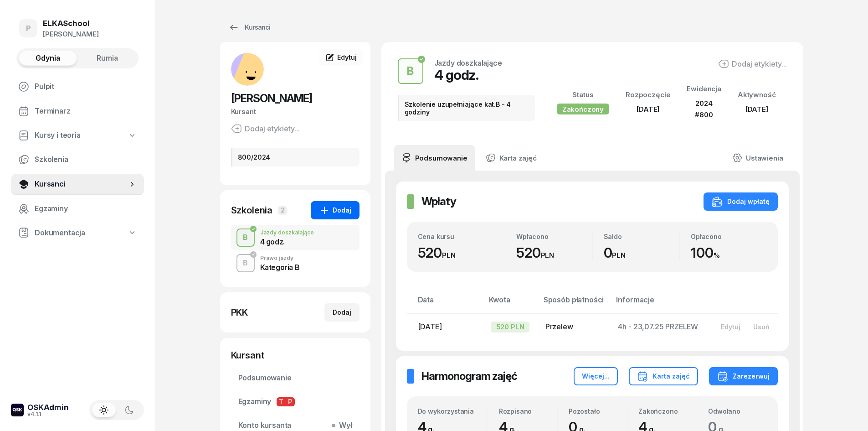  Describe the element at coordinates (453, 411) in the screenshot. I see `div: Do wykorzystania` at that location.